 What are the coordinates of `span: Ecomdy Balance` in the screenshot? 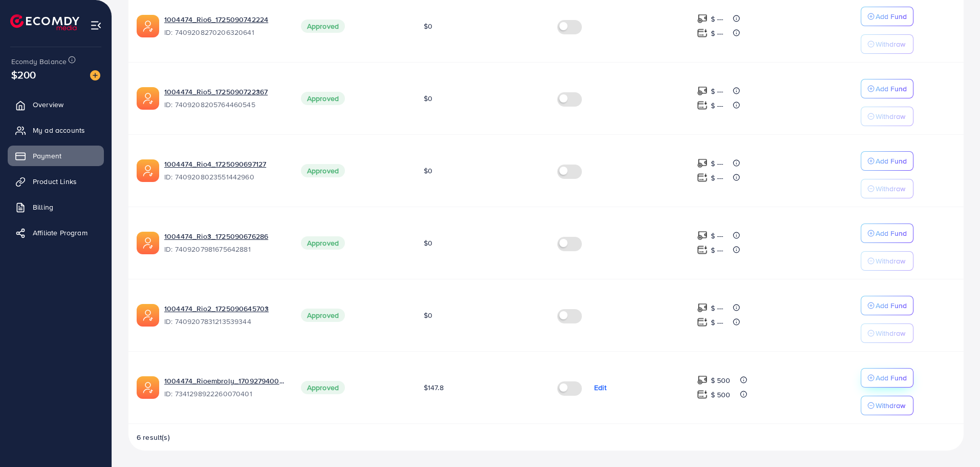 It's located at (39, 62).